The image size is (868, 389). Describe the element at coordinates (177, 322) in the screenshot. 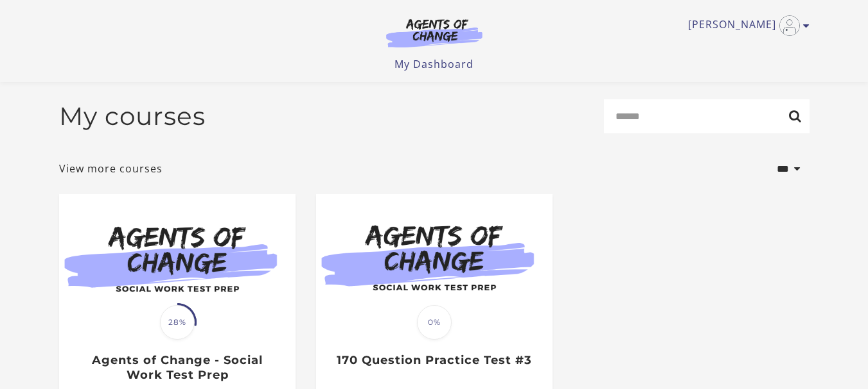

I see `span: 28%` at that location.